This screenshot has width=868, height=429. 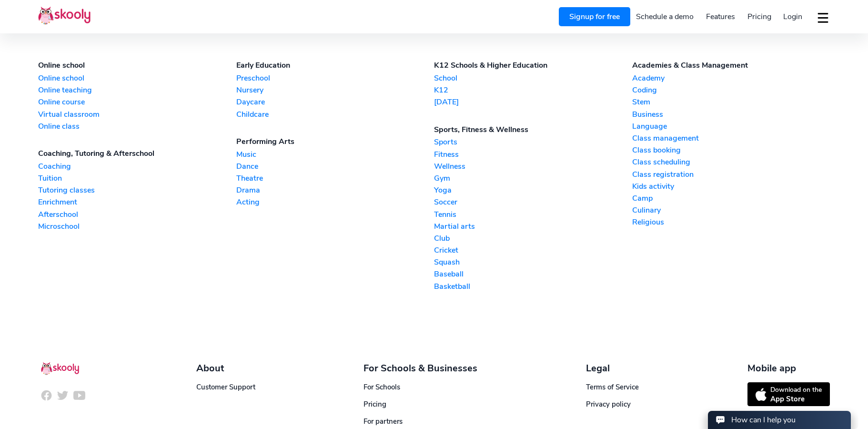 I want to click on div: Legal, so click(x=612, y=368).